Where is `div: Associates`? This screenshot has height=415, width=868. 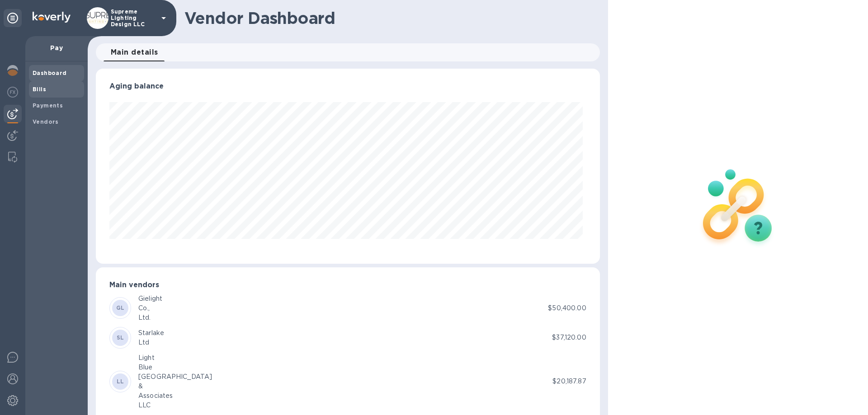
div: Associates is located at coordinates (175, 395).